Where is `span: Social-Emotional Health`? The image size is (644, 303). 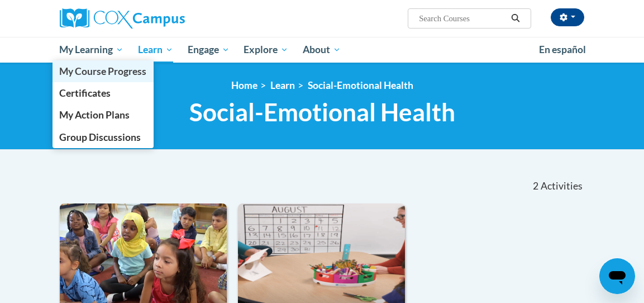 span: Social-Emotional Health is located at coordinates (322, 112).